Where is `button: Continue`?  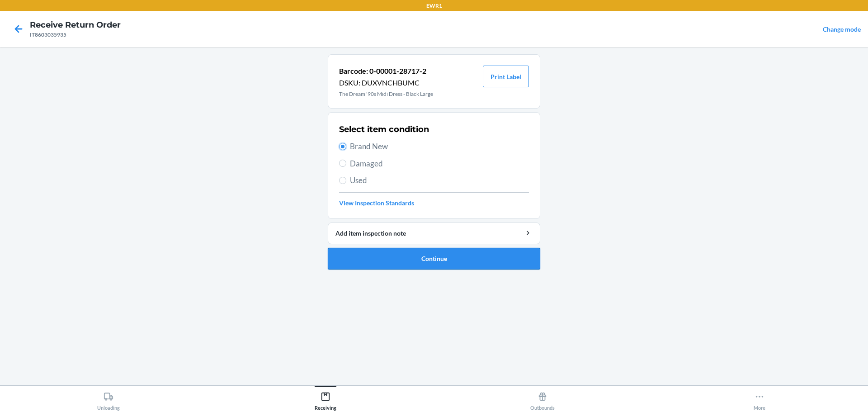
button: Continue is located at coordinates (434, 259).